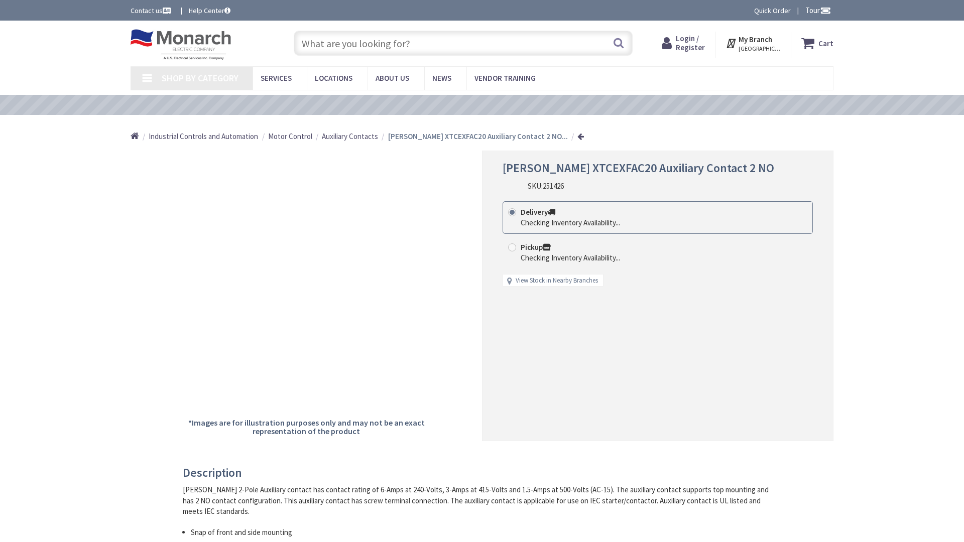  What do you see at coordinates (333, 78) in the screenshot?
I see `span: Locations` at bounding box center [333, 78].